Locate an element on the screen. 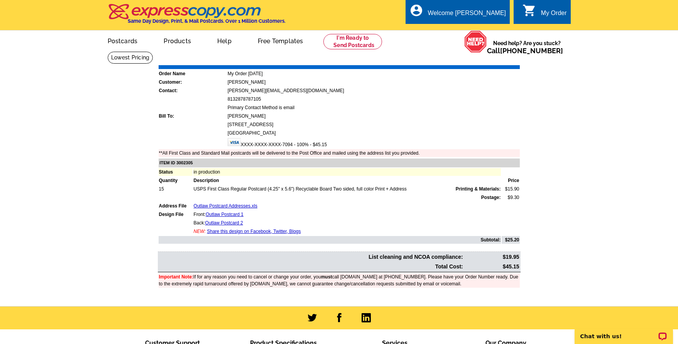  a: Same Day Design, Print, & Mail Postcards. Over 1 Million Customers. is located at coordinates (196, 17).